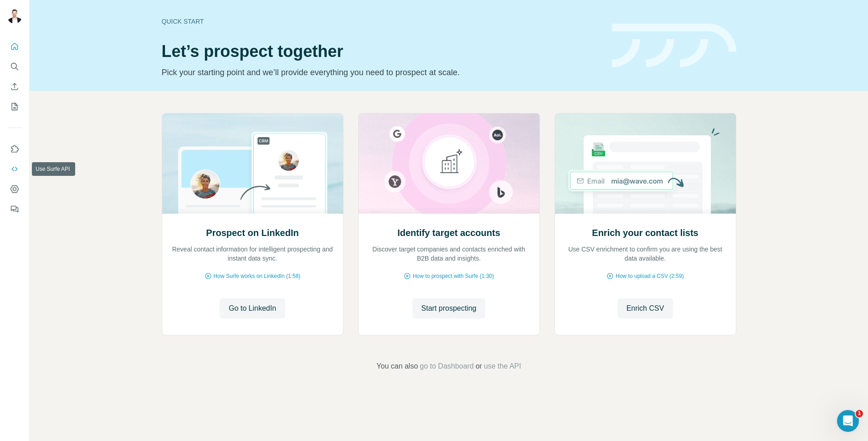 The height and width of the screenshot is (441, 868). I want to click on span: You can also, so click(397, 367).